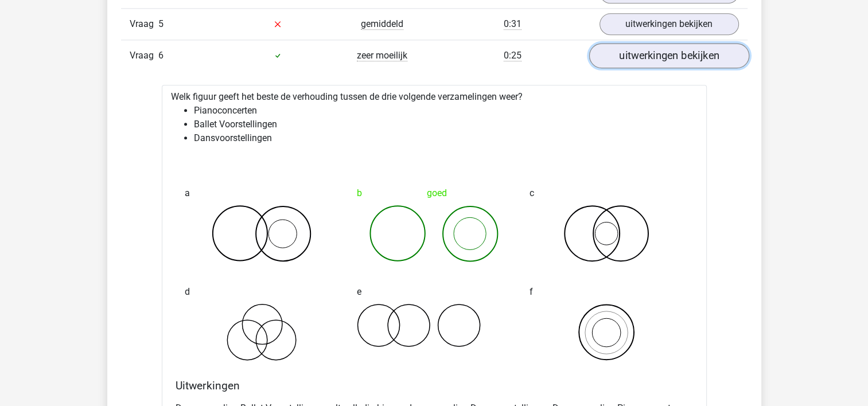 The image size is (868, 406). What do you see at coordinates (531, 292) in the screenshot?
I see `span: f` at bounding box center [531, 292].